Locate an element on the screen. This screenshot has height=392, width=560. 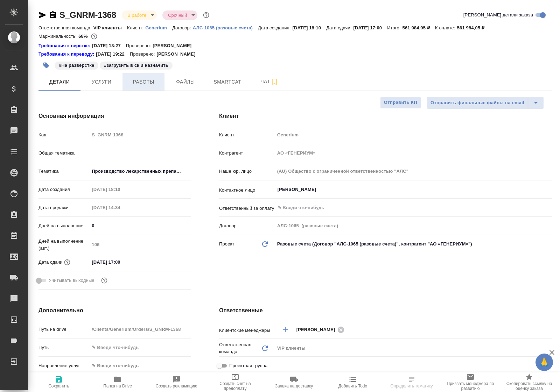
span: Скопировать ссылку на оценку заказа is located at coordinates (530, 386).